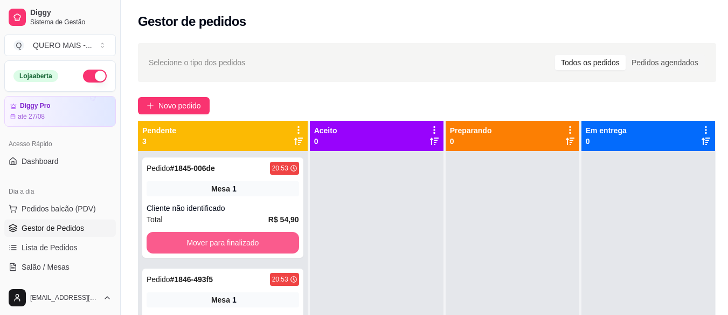 The width and height of the screenshot is (728, 315). I want to click on button: Novo pedido, so click(173, 106).